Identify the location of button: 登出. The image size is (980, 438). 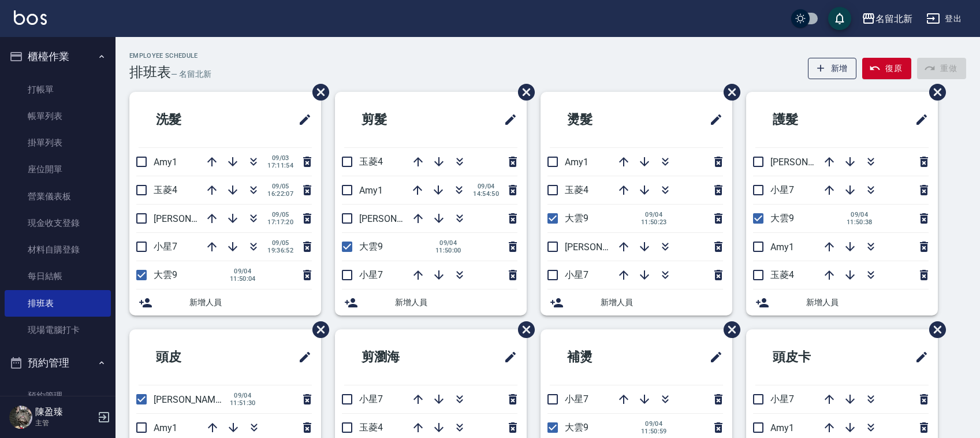
(943, 18).